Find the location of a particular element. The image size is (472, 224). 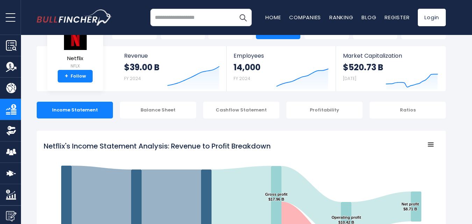

a: Login is located at coordinates (432, 17).